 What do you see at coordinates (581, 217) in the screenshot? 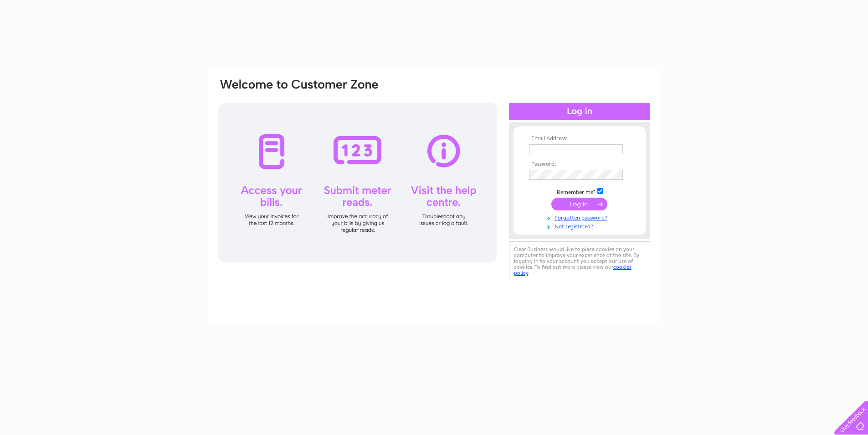
I see `a: Forgotten password?` at bounding box center [581, 217].